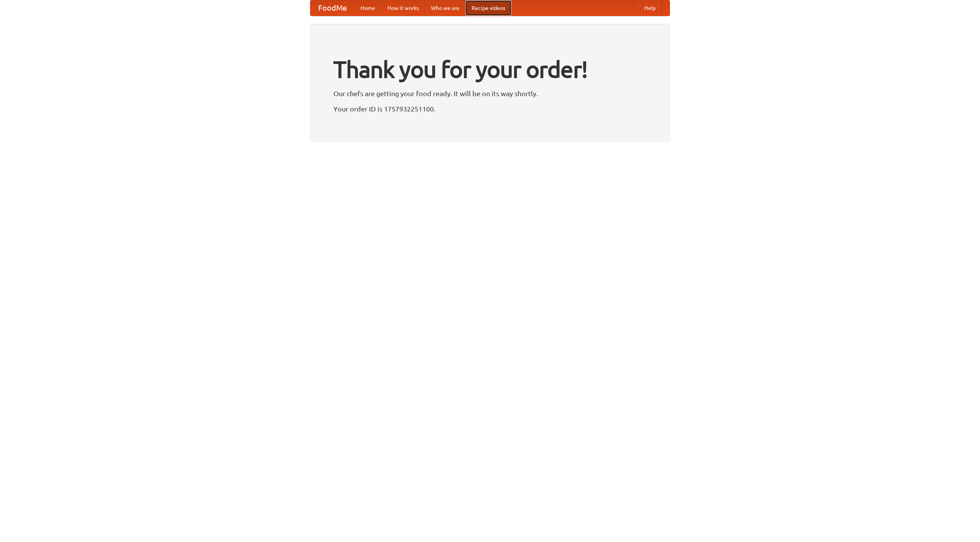 This screenshot has height=542, width=980. I want to click on a: Who we are, so click(446, 9).